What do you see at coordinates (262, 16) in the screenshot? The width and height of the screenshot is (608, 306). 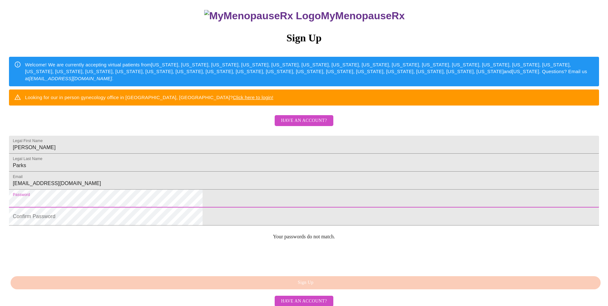 I see `img: MyMenopauseRx Logo` at bounding box center [262, 16].